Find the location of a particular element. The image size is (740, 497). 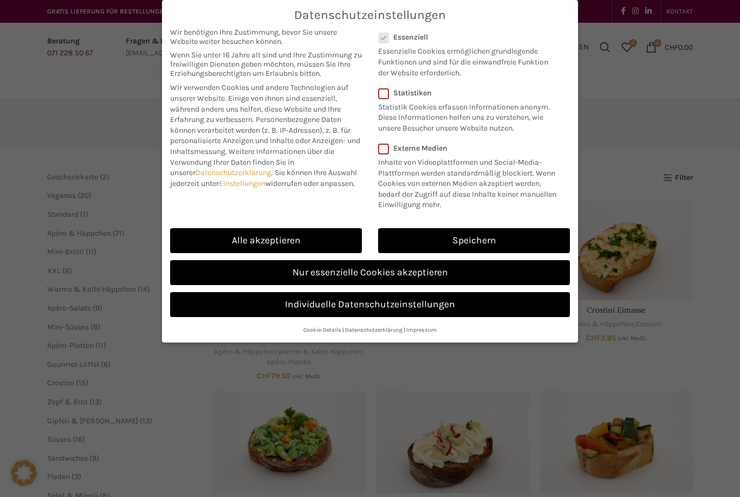

span: Personenbezogene Daten können verarbeitet werden (z. B. IP-Adressen), z. B. für personalisierte A... is located at coordinates (265, 135).